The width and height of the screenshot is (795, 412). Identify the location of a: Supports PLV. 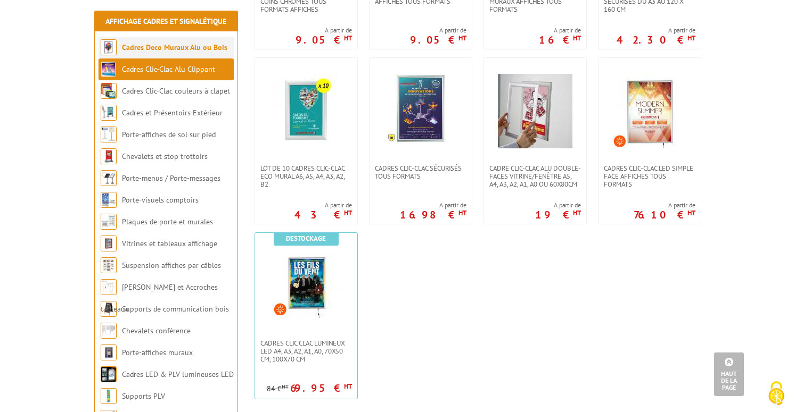
(143, 396).